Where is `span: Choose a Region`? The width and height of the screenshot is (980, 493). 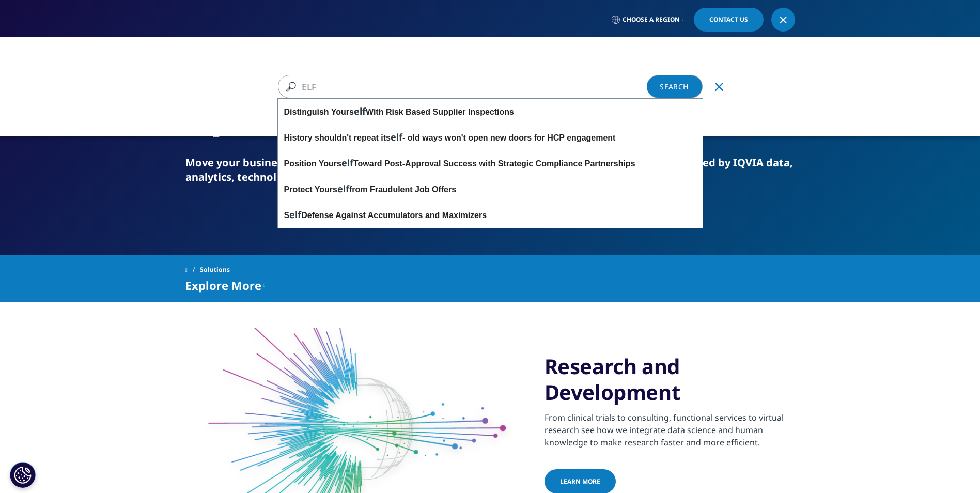 span: Choose a Region is located at coordinates (651, 19).